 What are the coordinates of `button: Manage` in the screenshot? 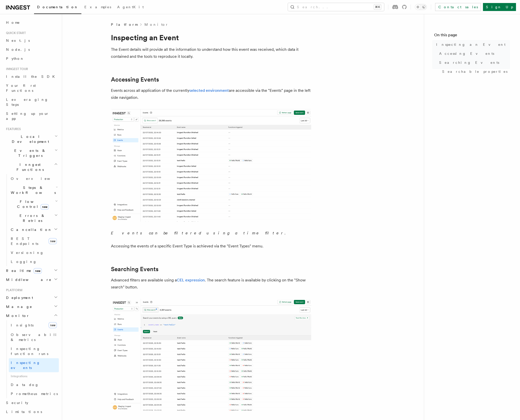 It's located at (31, 307).